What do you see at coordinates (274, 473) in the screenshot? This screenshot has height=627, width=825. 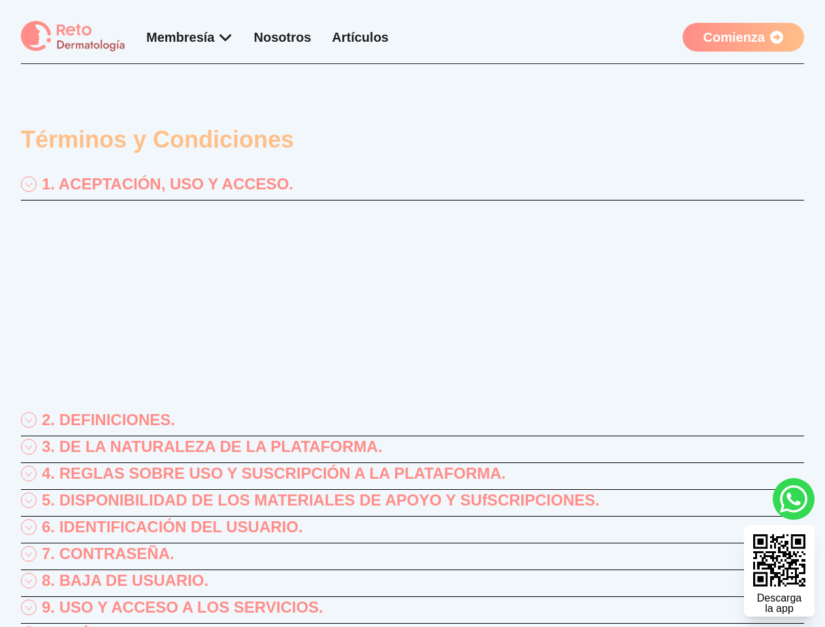 I see `p: 4. REGLAS SOBRE USO Y SUSCRIPCIÓN A LA PLATAFORMA.` at bounding box center [274, 473].